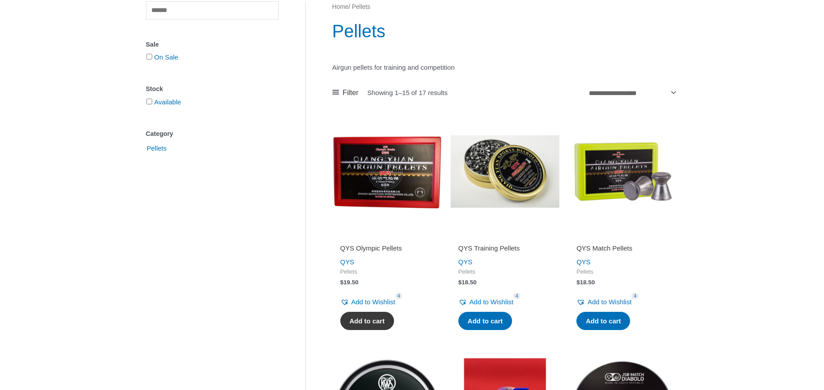  Describe the element at coordinates (505, 248) in the screenshot. I see `h2: QYS Training Pellets` at that location.